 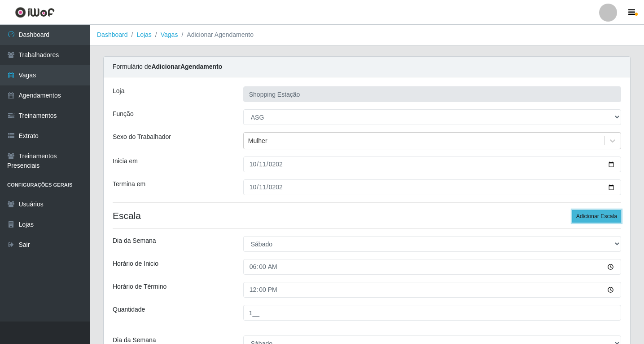 What do you see at coordinates (142, 137) in the screenshot?
I see `label: Sexo do Trabalhador` at bounding box center [142, 137].